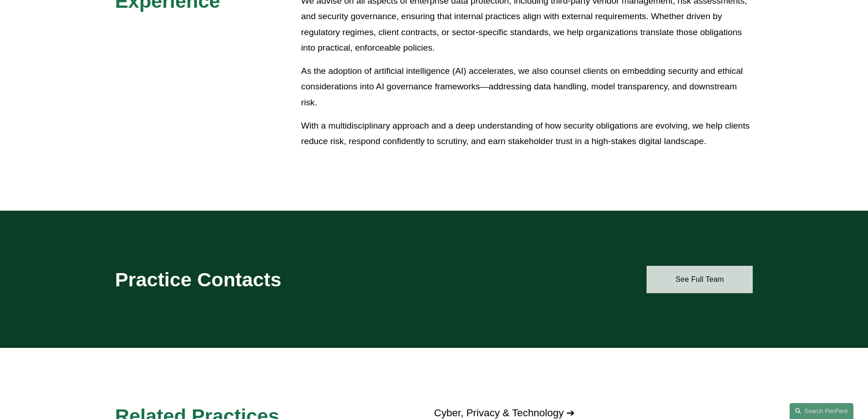 The height and width of the screenshot is (419, 868). I want to click on a: Cyber, Privacy & Technology ➔, so click(504, 413).